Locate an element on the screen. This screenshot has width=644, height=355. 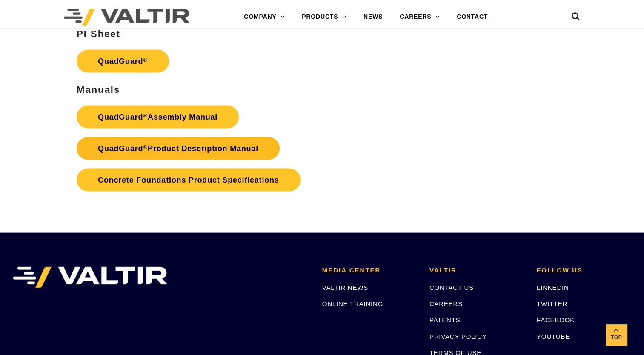
h2: VALTIR is located at coordinates (476, 270).